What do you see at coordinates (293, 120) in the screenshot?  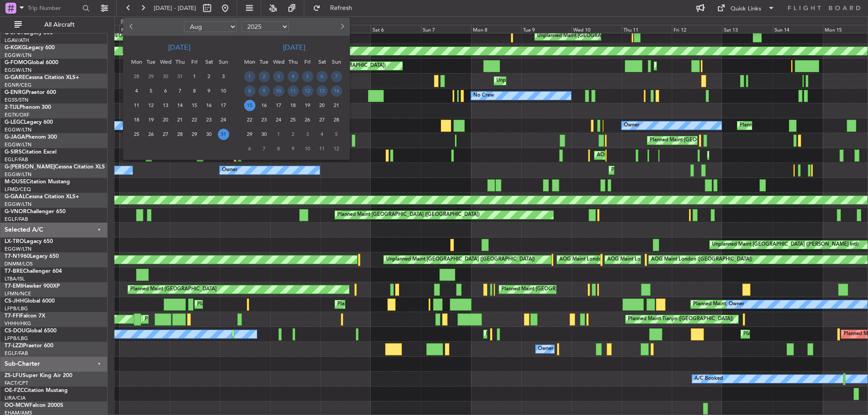 I see `div: 25-9-2025` at bounding box center [293, 120].